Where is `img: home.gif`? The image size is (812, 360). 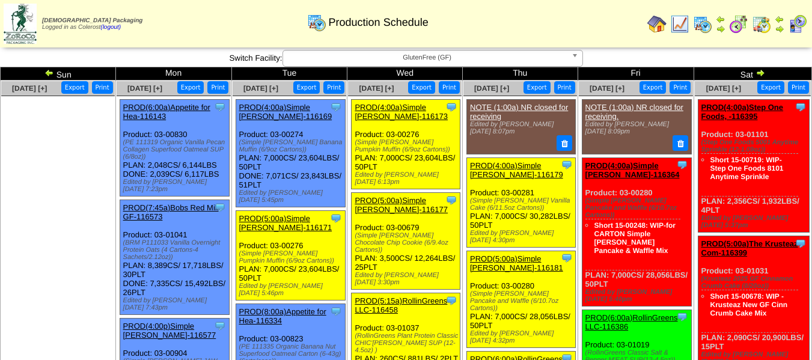
img: home.gif is located at coordinates (657, 24).